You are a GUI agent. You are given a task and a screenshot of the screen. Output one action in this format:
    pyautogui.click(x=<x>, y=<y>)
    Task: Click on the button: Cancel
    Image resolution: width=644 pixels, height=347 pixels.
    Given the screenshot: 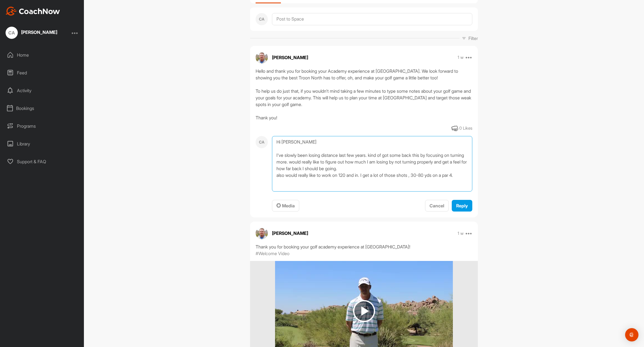 What is the action you would take?
    pyautogui.click(x=437, y=205)
    